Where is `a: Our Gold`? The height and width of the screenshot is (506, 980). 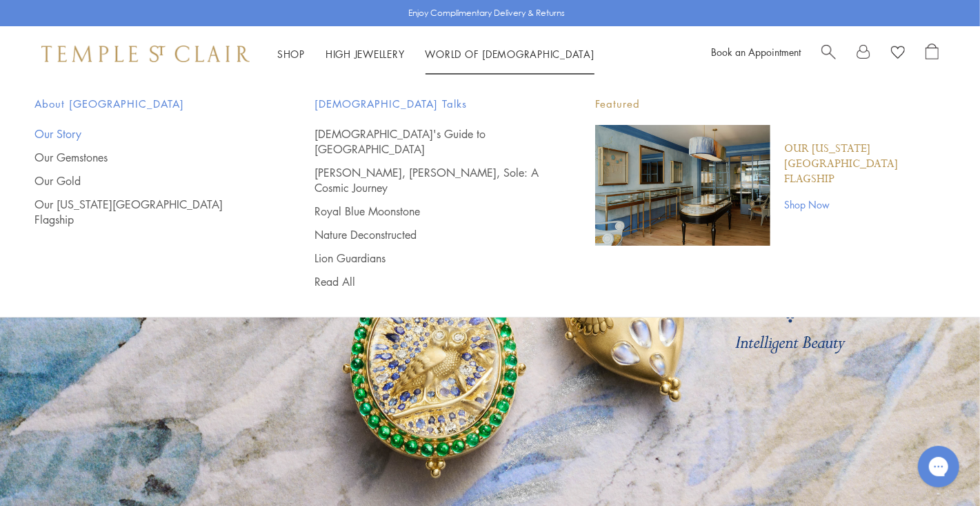 a: Our Gold is located at coordinates (147, 180).